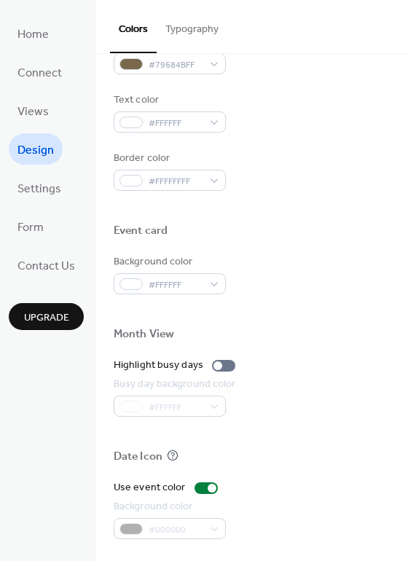 The width and height of the screenshot is (408, 561). Describe the element at coordinates (31, 226) in the screenshot. I see `a: Form` at that location.